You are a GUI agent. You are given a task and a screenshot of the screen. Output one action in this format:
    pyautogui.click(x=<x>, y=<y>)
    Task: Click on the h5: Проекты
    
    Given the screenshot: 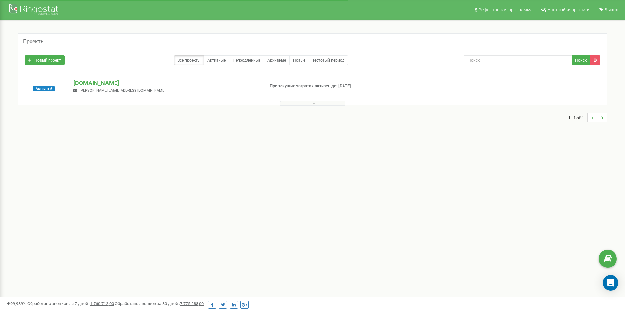 What is the action you would take?
    pyautogui.click(x=34, y=42)
    